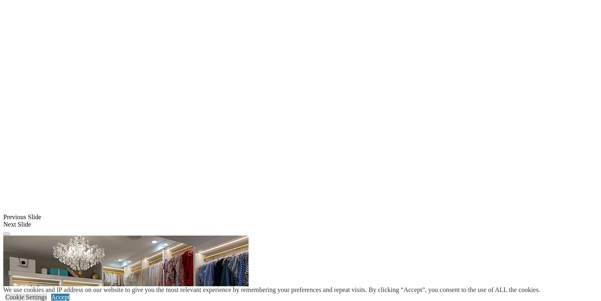 The height and width of the screenshot is (301, 601). What do you see at coordinates (271, 290) in the screenshot?
I see `div: We use cookies and IP address on our website to give you the most relevant experience by remember...` at bounding box center [271, 290].